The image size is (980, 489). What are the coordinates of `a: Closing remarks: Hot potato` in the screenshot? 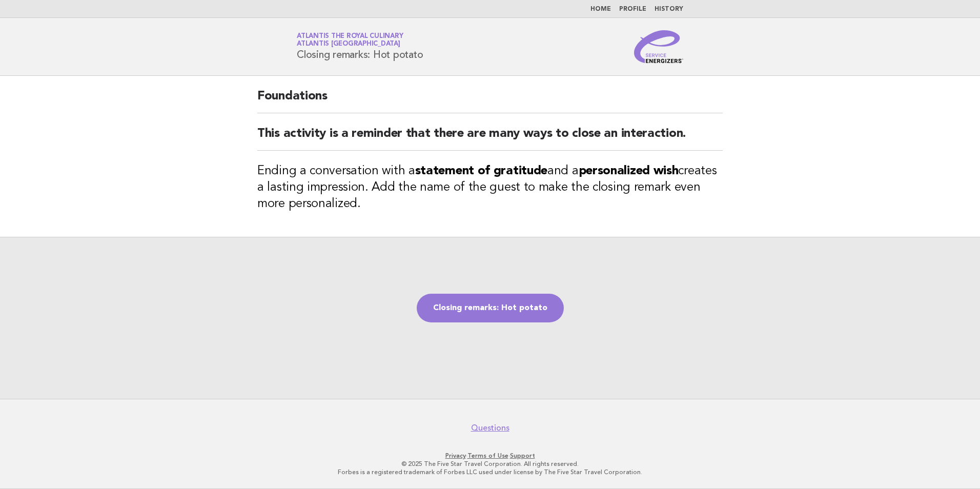 It's located at (490, 308).